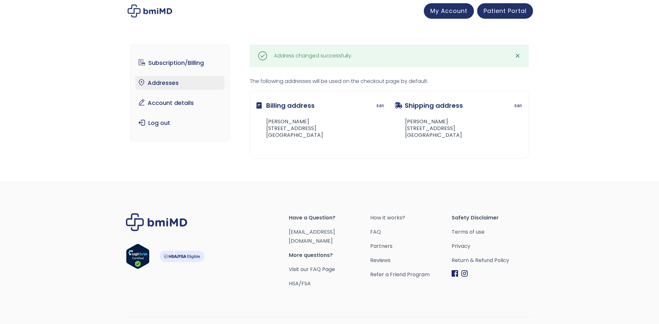 This screenshot has height=324, width=659. I want to click on a: Account details, so click(180, 103).